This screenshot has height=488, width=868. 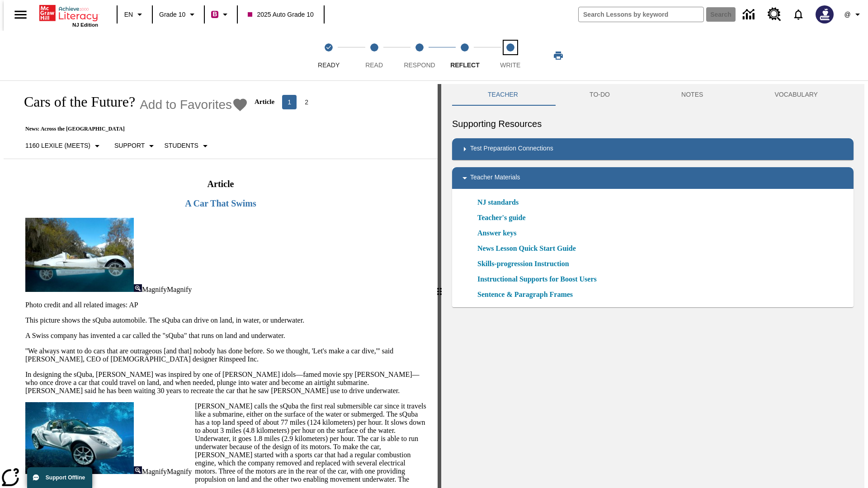 I want to click on span: Read, so click(x=374, y=66).